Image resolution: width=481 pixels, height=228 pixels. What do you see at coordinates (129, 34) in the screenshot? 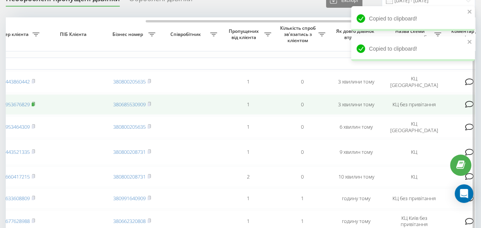
I see `span: Бізнес номер` at bounding box center [129, 34].